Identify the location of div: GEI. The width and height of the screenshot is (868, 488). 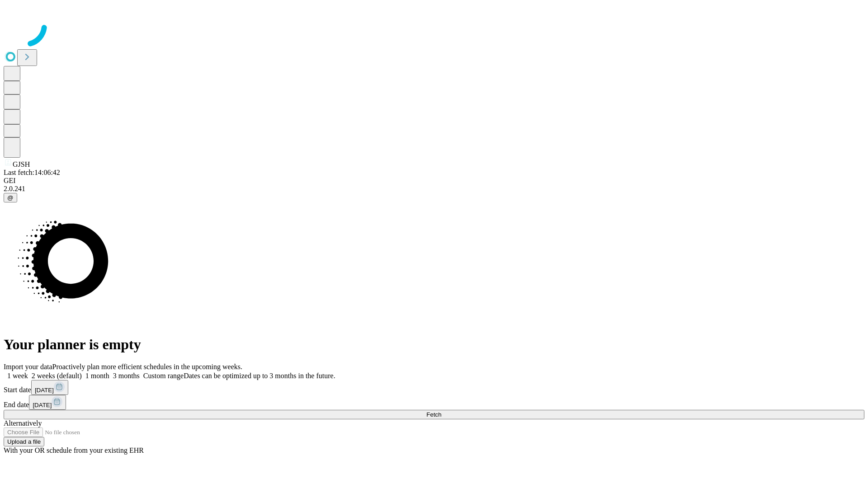
(434, 181).